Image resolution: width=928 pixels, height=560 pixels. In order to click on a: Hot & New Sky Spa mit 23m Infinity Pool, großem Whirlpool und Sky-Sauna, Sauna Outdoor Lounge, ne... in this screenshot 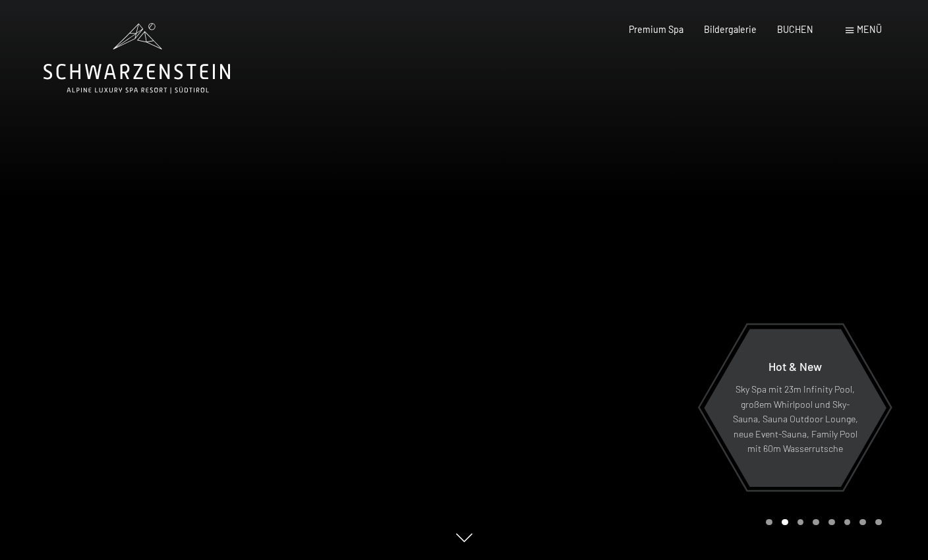, I will do `click(794, 407)`.